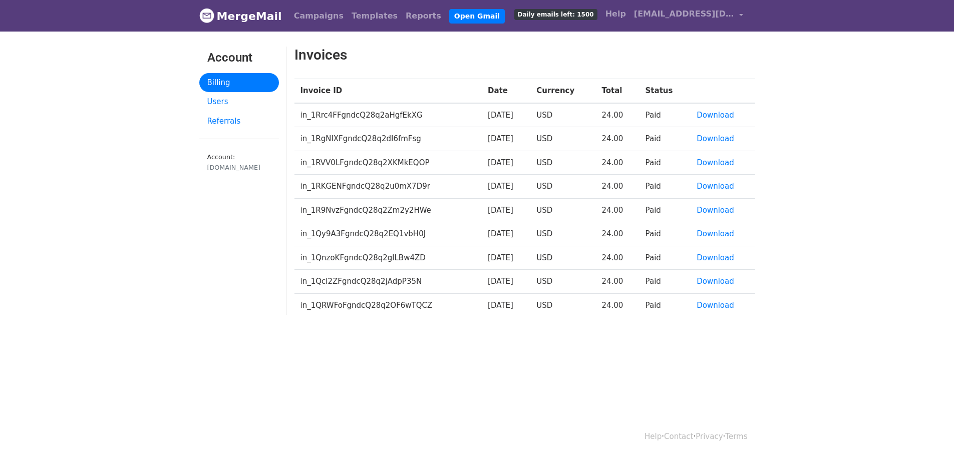 This screenshot has height=456, width=954. Describe the element at coordinates (388, 210) in the screenshot. I see `td: in_1R9NvzFgndcQ28q2Zm2y2HWe` at that location.